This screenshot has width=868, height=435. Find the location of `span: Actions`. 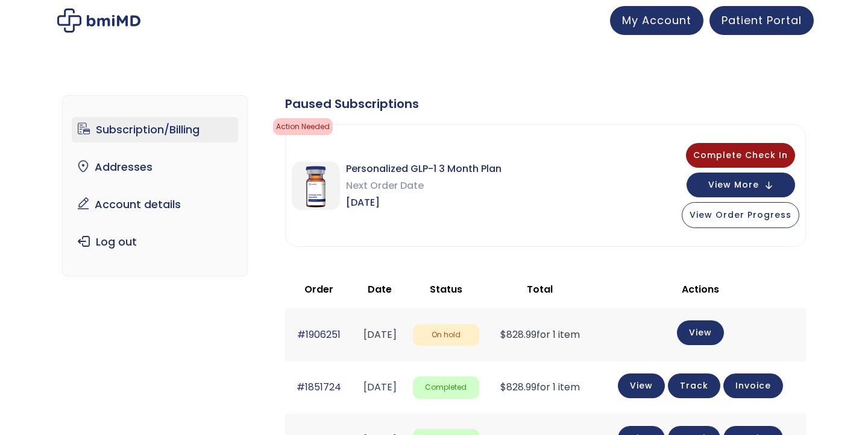

span: Actions is located at coordinates (700, 289).